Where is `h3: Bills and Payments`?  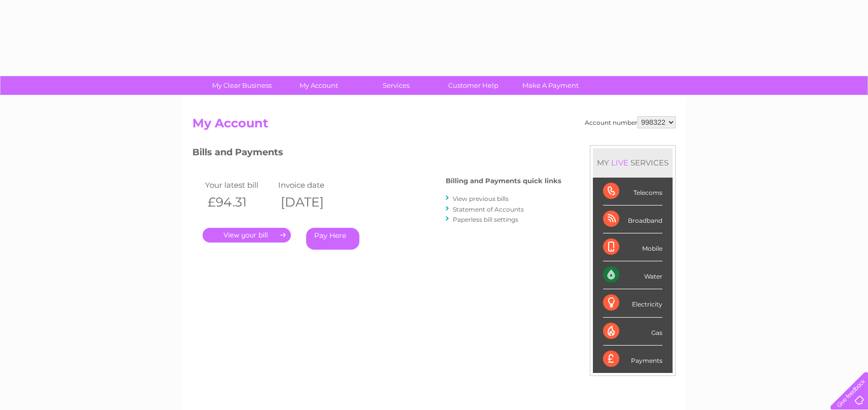
h3: Bills and Payments is located at coordinates (377, 154).